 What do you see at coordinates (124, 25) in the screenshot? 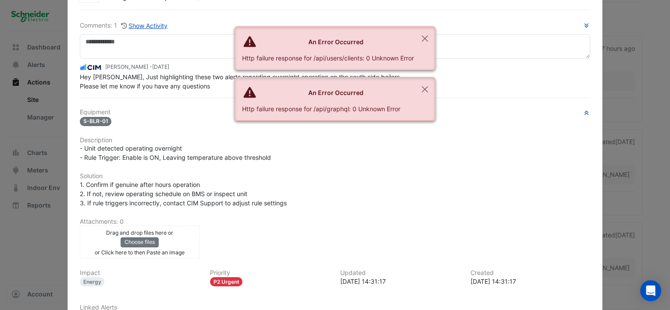
I see `div: Comments: 1` at bounding box center [124, 25].